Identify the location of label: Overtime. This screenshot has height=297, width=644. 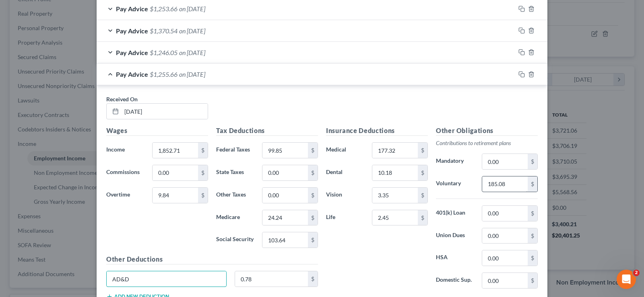
(125, 196).